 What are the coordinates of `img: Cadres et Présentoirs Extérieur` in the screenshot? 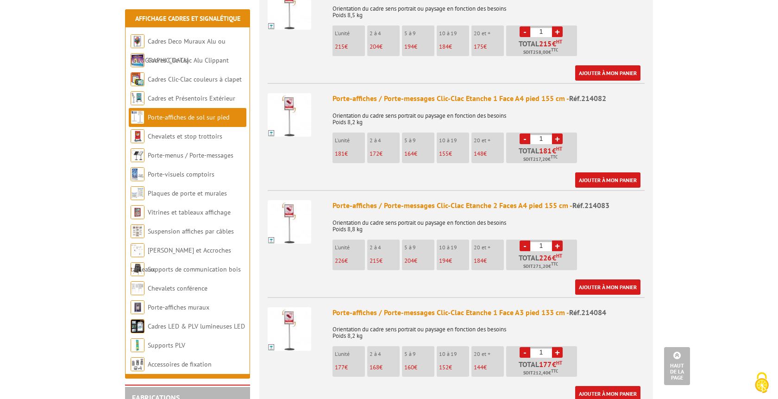 It's located at (138, 98).